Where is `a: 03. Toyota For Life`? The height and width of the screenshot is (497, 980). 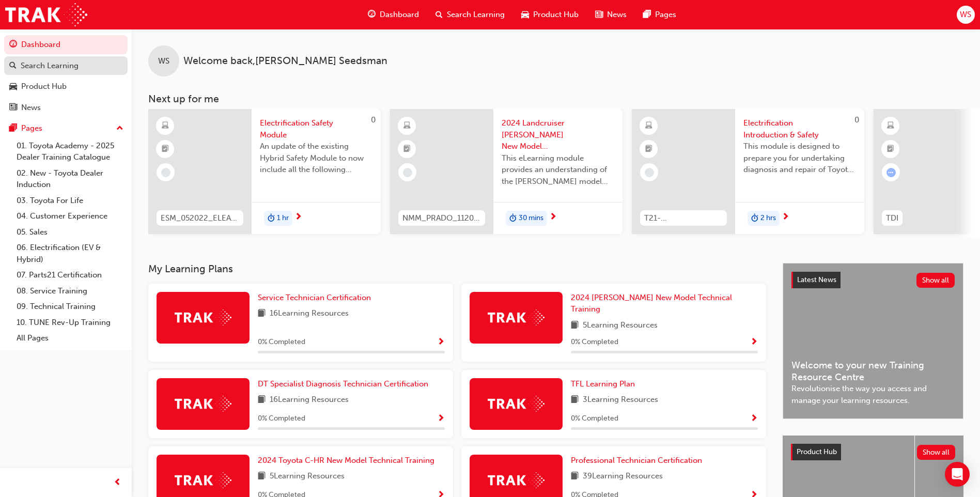
a: 03. Toyota For Life is located at coordinates (70, 200).